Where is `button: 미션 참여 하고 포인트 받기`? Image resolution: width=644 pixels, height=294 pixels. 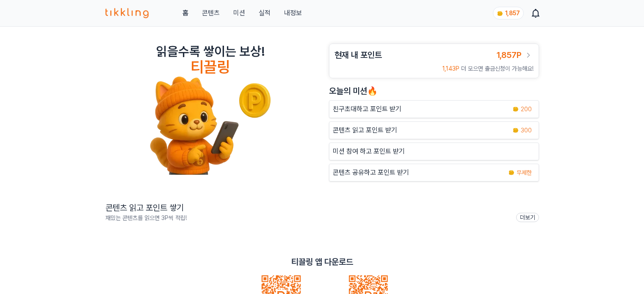 button: 미션 참여 하고 포인트 받기 is located at coordinates (434, 152).